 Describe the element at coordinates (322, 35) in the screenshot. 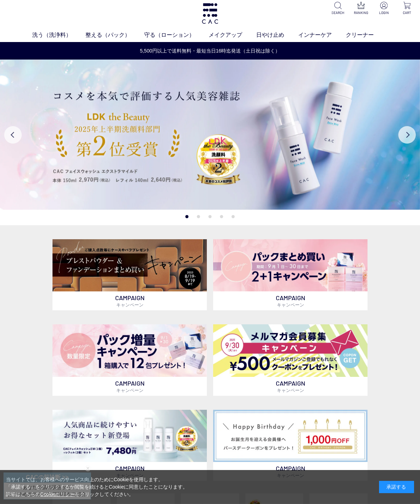

I see `a: インナーケア` at that location.